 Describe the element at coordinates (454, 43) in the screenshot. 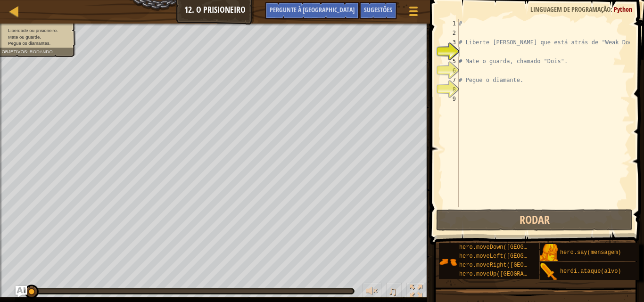

I see `font: 3` at that location.